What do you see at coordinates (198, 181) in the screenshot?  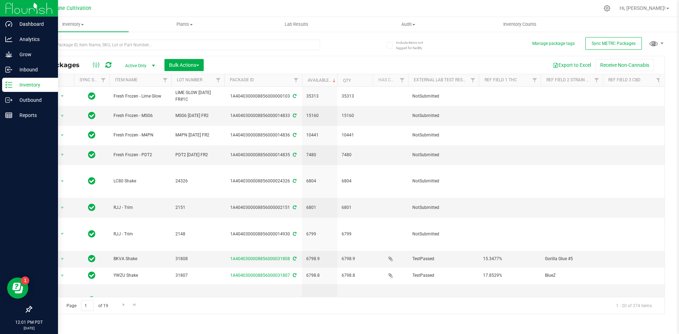 I see `span: 24326` at bounding box center [198, 181].